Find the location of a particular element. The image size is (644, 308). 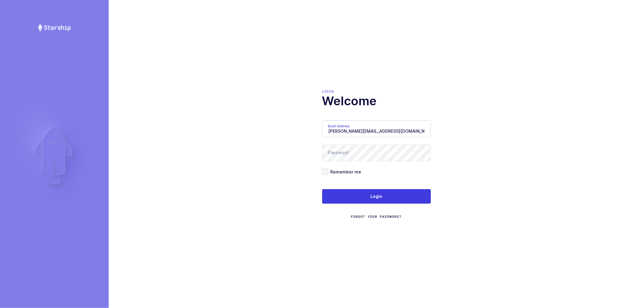

img: Starship is located at coordinates (54, 28).